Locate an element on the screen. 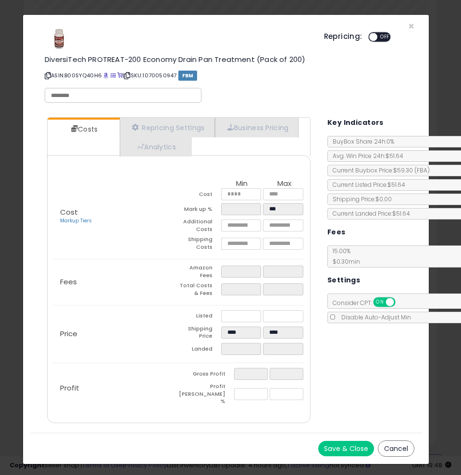 This screenshot has height=475, width=461. span: Consider CPT: is located at coordinates (368, 303).